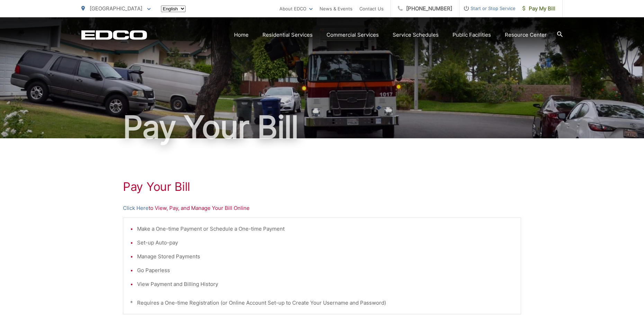 This screenshot has height=315, width=644. What do you see at coordinates (136, 208) in the screenshot?
I see `a: Click Here` at bounding box center [136, 208].